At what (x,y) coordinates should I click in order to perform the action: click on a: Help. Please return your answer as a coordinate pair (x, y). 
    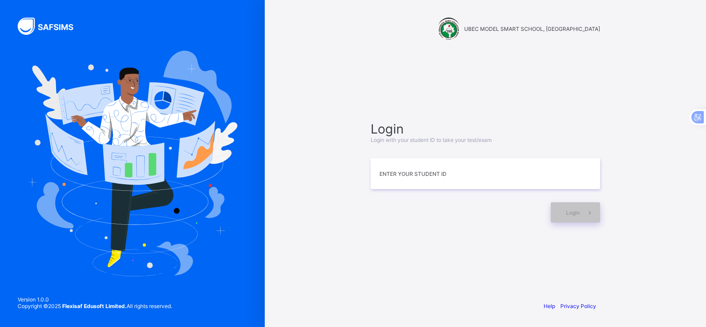
    Looking at the image, I should click on (549, 306).